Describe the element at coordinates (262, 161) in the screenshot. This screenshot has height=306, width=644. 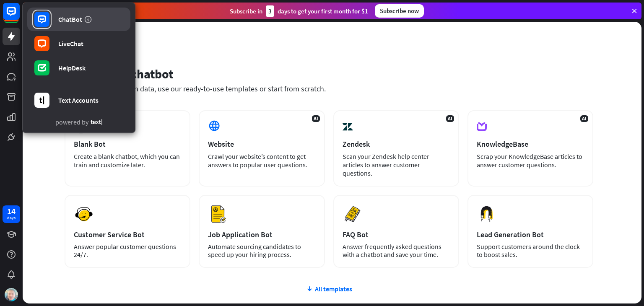
I see `div: Crawl your website’s content to get answers to popular user questions.` at that location.